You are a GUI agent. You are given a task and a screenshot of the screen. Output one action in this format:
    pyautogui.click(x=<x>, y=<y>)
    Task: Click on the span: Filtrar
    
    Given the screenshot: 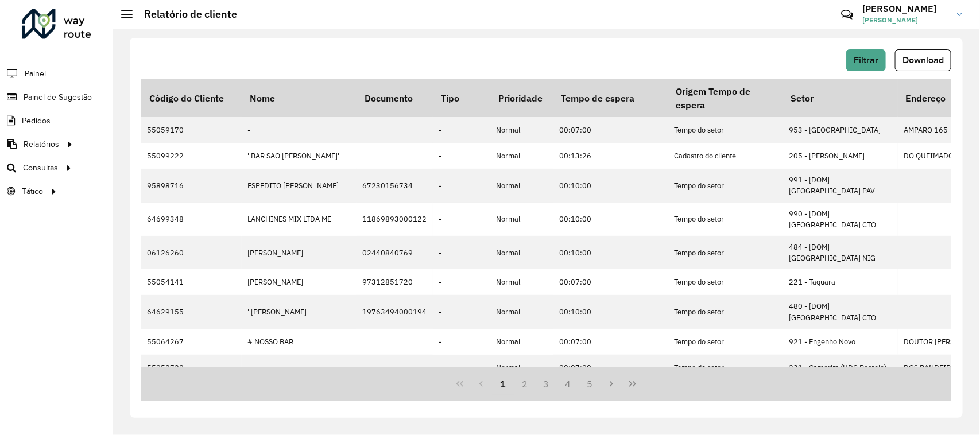 What is the action you would take?
    pyautogui.click(x=865, y=60)
    